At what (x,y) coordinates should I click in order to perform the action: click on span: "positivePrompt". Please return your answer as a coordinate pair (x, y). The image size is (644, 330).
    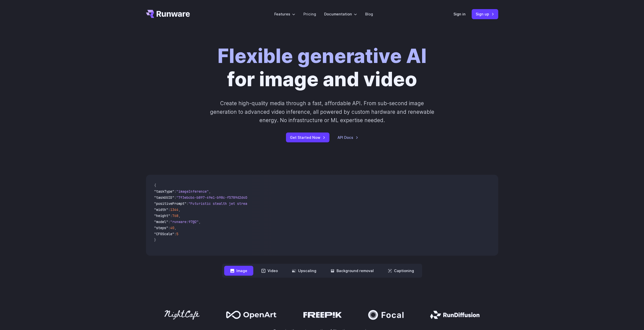
    Looking at the image, I should click on (170, 204).